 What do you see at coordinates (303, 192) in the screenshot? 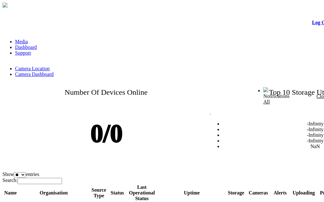
I see `span: Uploading` at bounding box center [303, 192].